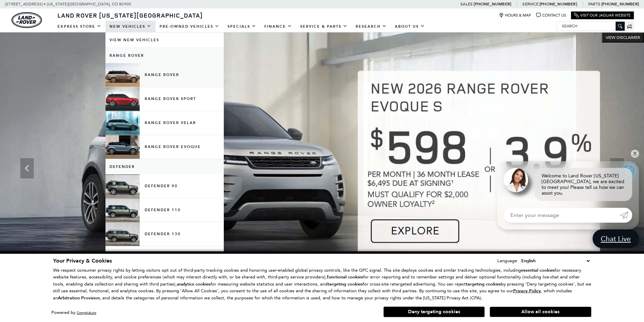 This screenshot has height=322, width=644. Describe the element at coordinates (591, 26) in the screenshot. I see `input: Search` at that location.